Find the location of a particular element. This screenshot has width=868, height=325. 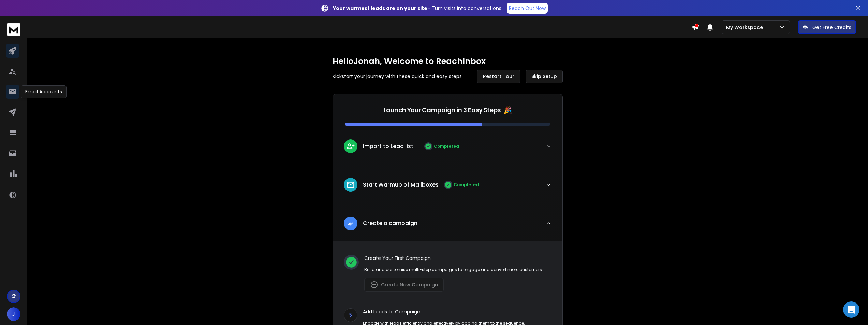

button: leadCreate a campaign is located at coordinates (448, 226).